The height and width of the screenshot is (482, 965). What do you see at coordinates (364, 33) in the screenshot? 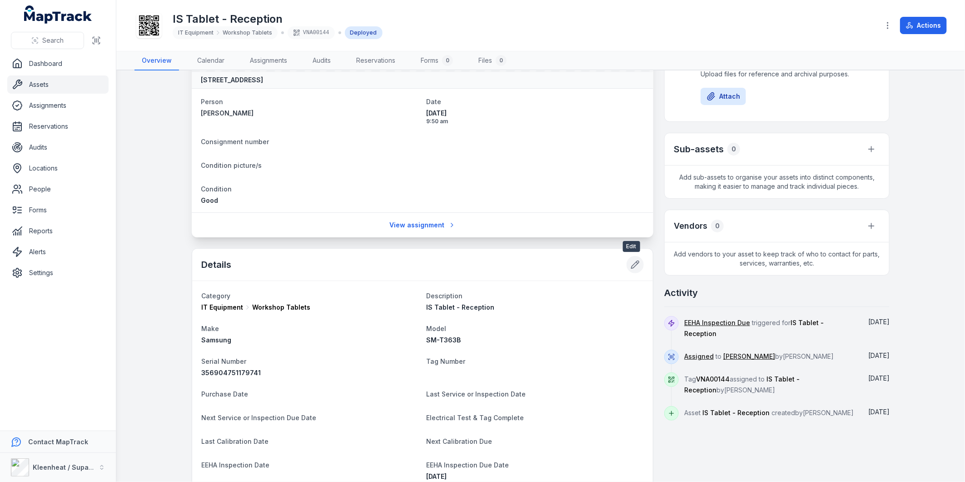
I see `div: Deployed` at bounding box center [364, 33].